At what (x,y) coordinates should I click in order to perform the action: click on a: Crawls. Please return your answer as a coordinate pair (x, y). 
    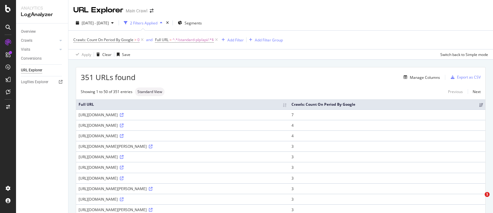
    Looking at the image, I should click on (39, 40).